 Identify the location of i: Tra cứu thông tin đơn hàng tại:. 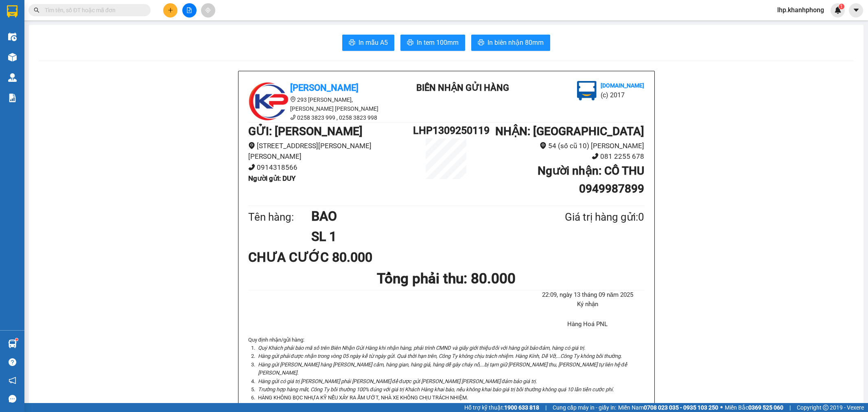
(283, 405).